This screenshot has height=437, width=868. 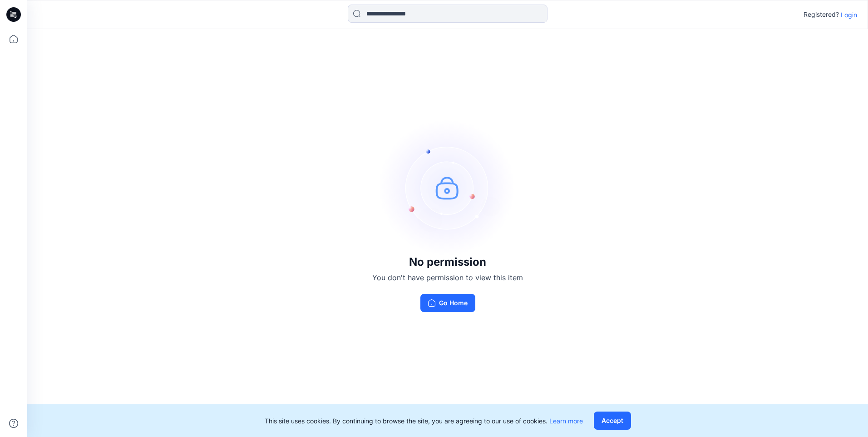 I want to click on button: Go Home, so click(x=447, y=303).